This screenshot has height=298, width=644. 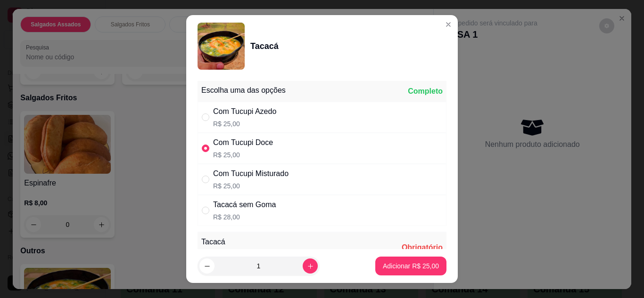 What do you see at coordinates (251, 174) in the screenshot?
I see `div: Com Tucupi Misturado` at bounding box center [251, 174].